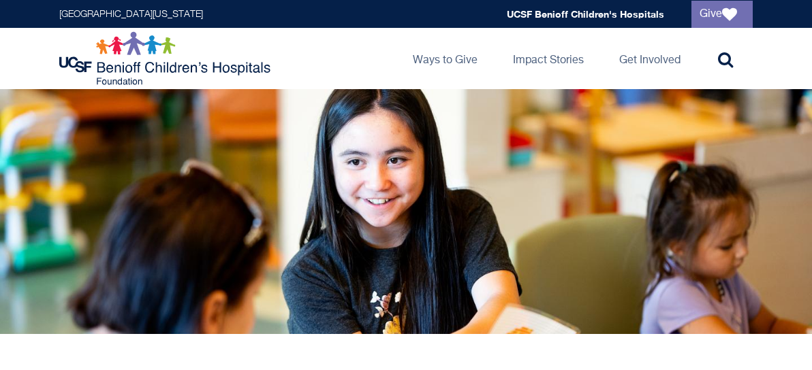  I want to click on img: Logo for UCSF Benioff Children's Hospitals Foundation, so click(166, 59).